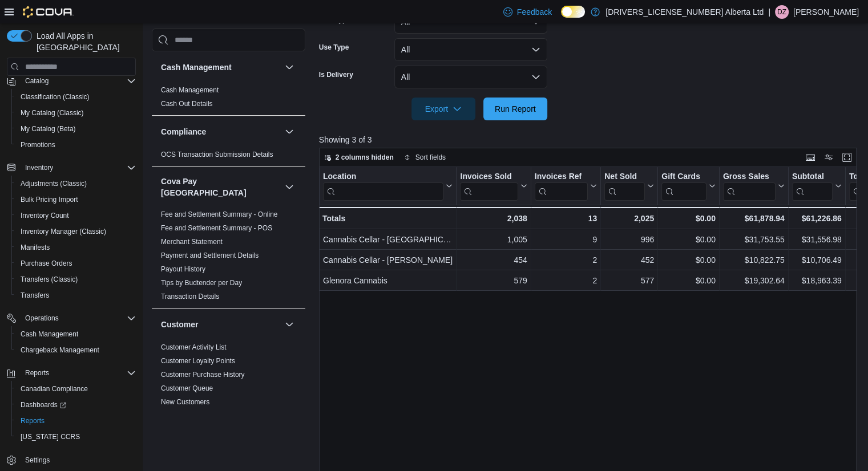 The height and width of the screenshot is (471, 868). I want to click on span: Export, so click(443, 109).